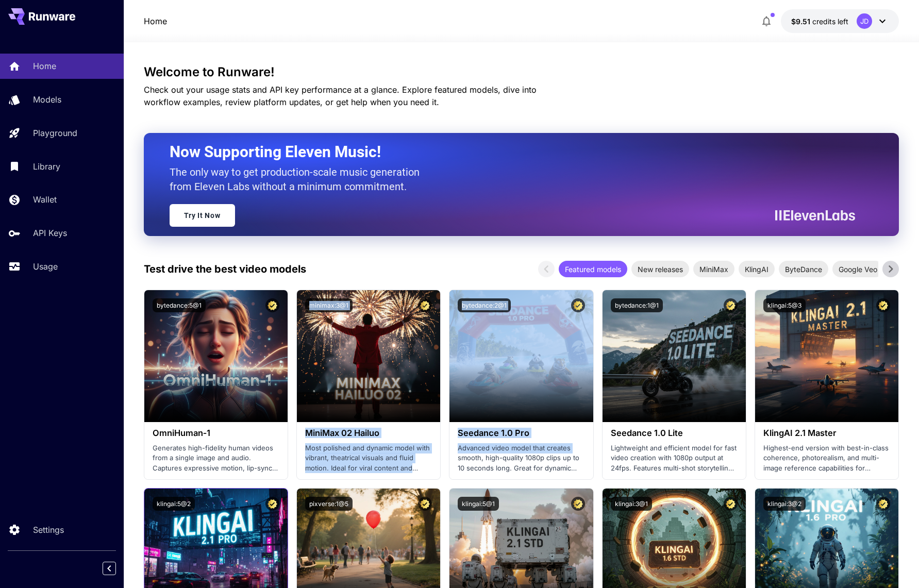  I want to click on div: Collapse sidebar, so click(117, 568).